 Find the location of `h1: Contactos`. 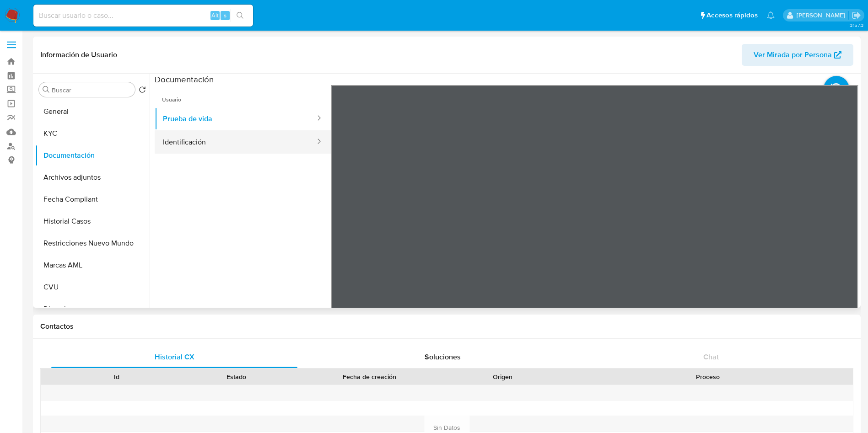

h1: Contactos is located at coordinates (446, 326).